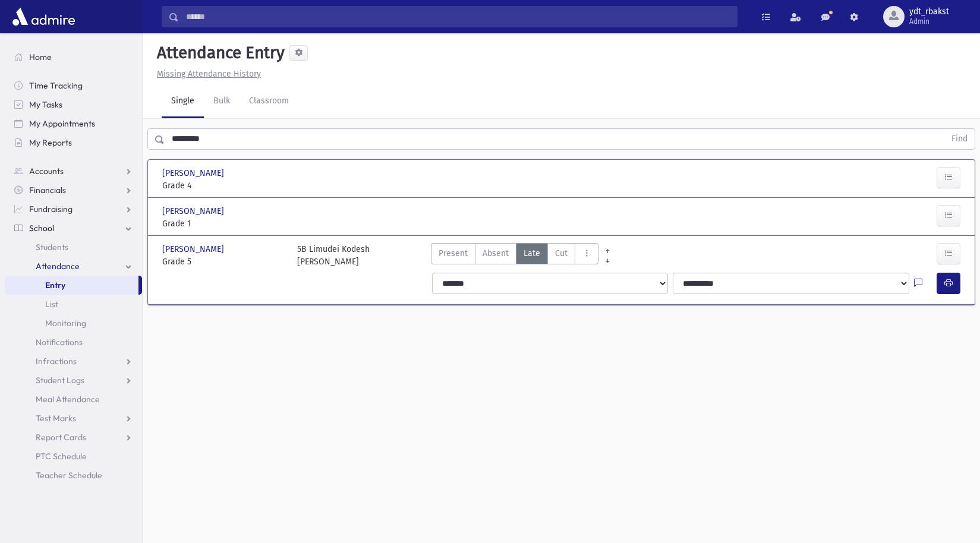 The width and height of the screenshot is (980, 543). Describe the element at coordinates (73, 304) in the screenshot. I see `a: List` at that location.